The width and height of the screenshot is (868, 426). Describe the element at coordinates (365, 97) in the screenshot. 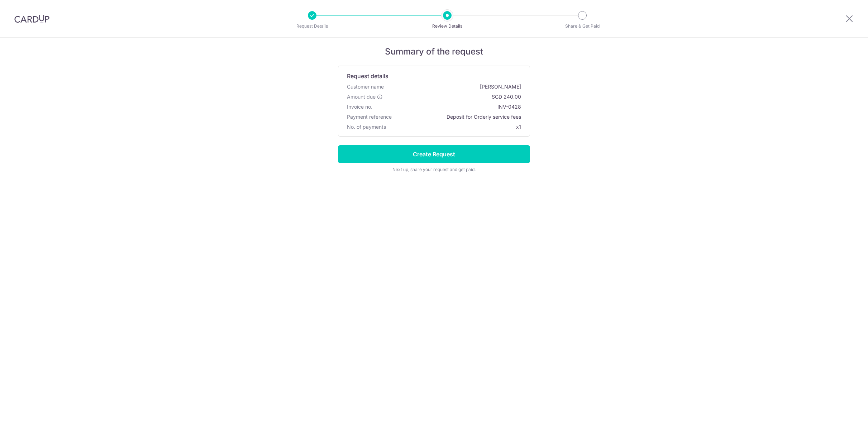

I see `label: Amount due` at that location.